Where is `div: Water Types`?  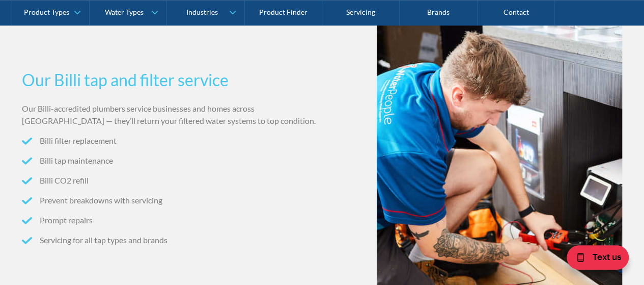
div: Water Types is located at coordinates (124, 12).